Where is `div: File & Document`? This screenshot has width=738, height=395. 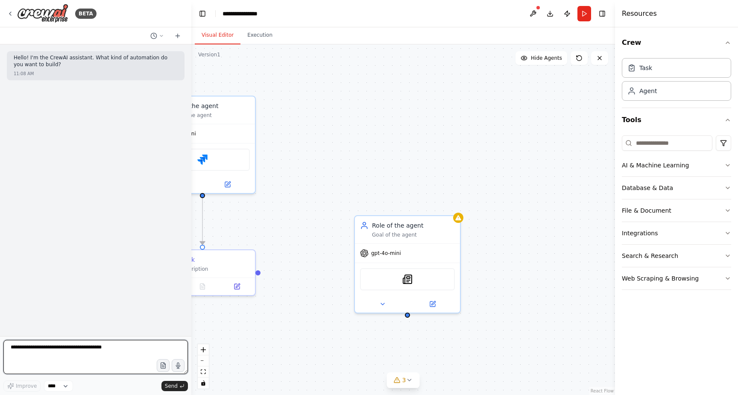 div: File & Document is located at coordinates (647, 211).